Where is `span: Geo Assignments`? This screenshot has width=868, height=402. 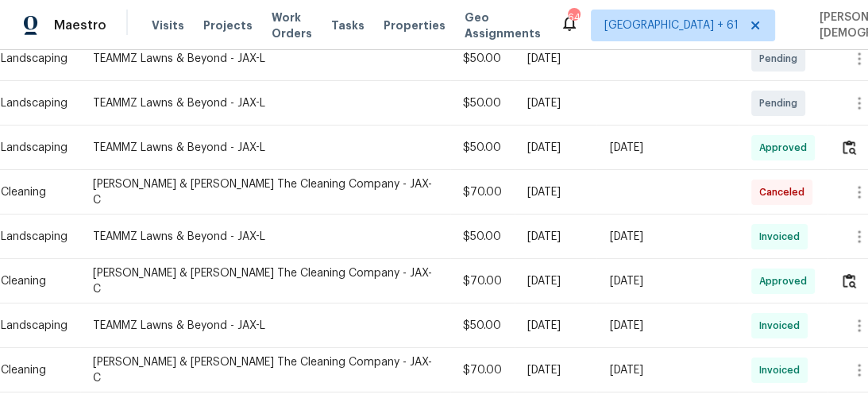
span: Geo Assignments is located at coordinates (503, 25).